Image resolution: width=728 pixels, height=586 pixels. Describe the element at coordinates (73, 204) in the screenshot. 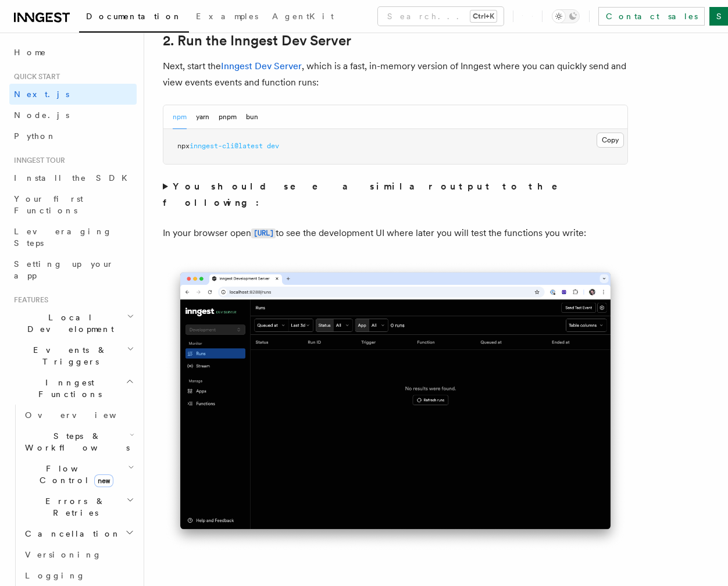

I see `a: Your first Functions` at that location.